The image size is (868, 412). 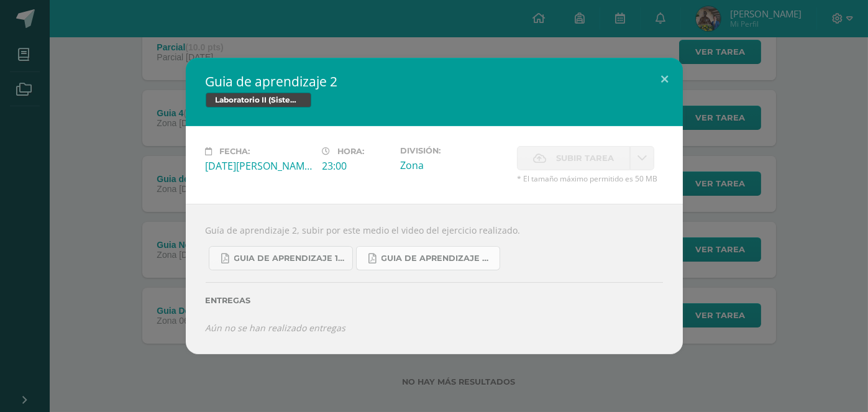 What do you see at coordinates (356, 166) in the screenshot?
I see `div: 23:00` at bounding box center [356, 166].